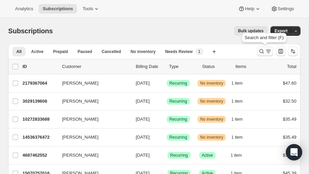 The image size is (309, 174). I want to click on span: Analytics, so click(24, 9).